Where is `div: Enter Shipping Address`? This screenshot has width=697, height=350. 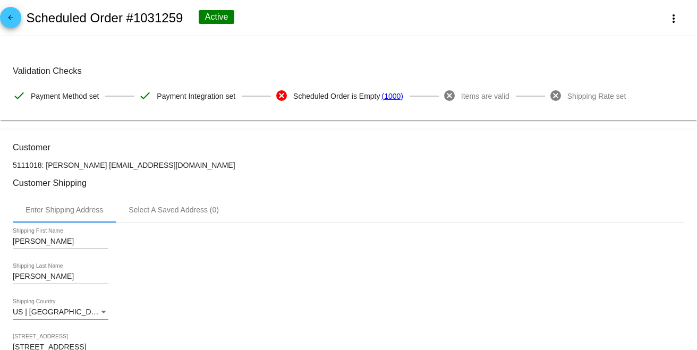
div: Enter Shipping Address is located at coordinates (64, 210).